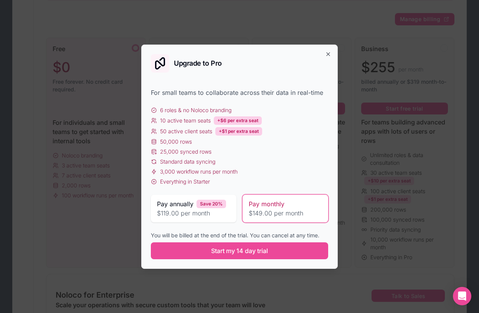 Image resolution: width=479 pixels, height=313 pixels. Describe the element at coordinates (240, 93) in the screenshot. I see `div: For small teams to collaborate across their data in real-time` at that location.